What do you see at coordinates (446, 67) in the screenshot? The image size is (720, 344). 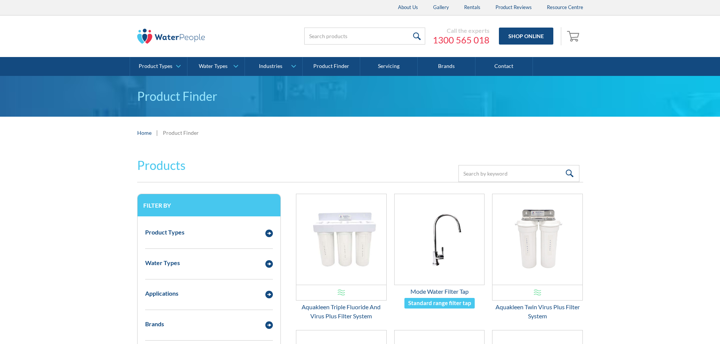 I see `a: Brands` at bounding box center [446, 67].